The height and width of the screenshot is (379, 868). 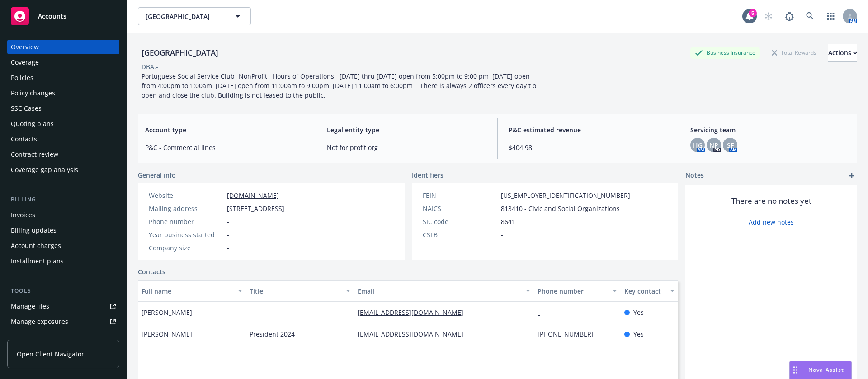 What do you see at coordinates (63, 170) in the screenshot?
I see `a: Coverage gap analysis` at bounding box center [63, 170].